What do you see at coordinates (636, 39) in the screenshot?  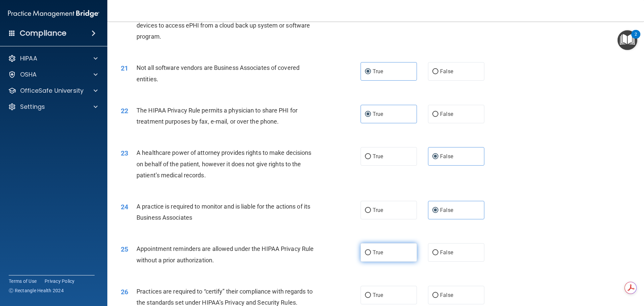 I see `div: 2` at bounding box center [636, 39].